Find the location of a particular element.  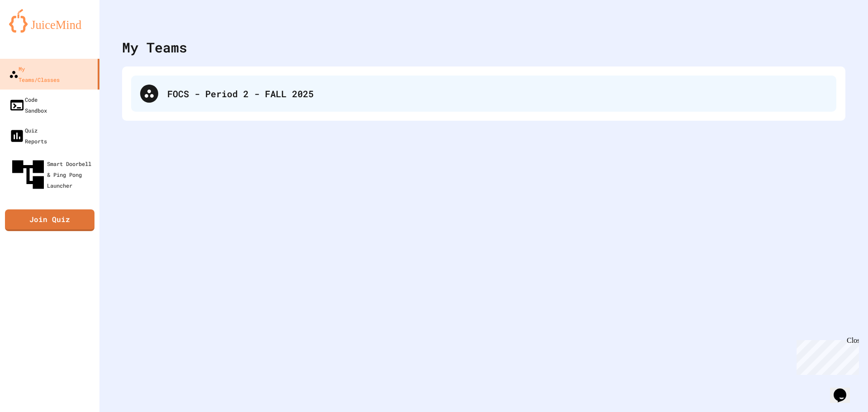

img: logo-orange.svg is located at coordinates (50, 21).